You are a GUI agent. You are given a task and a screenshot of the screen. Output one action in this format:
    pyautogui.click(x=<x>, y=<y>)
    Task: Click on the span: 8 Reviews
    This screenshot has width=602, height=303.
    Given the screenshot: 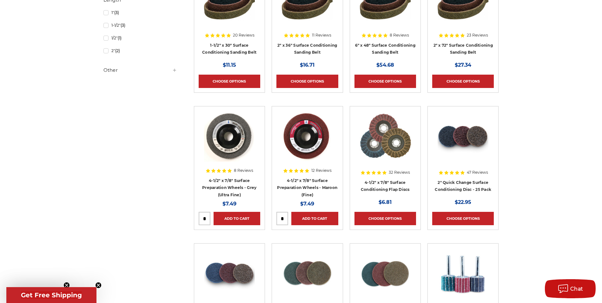 What is the action you would take?
    pyautogui.click(x=399, y=35)
    